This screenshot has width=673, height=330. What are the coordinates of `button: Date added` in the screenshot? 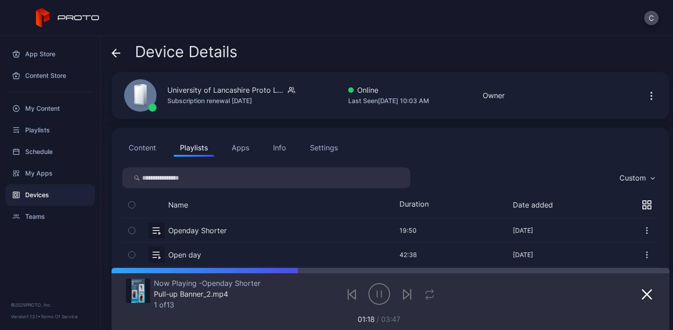 It's located at (533, 205).